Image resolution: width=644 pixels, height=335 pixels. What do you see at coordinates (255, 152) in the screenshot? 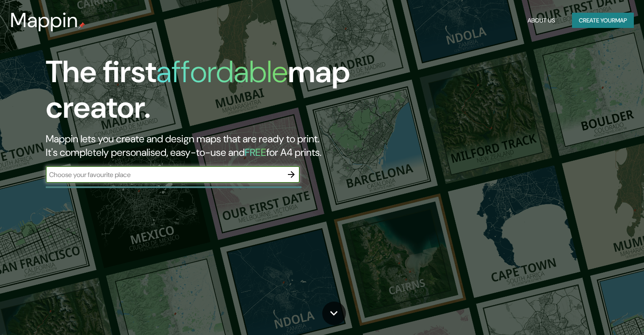
I see `h5: FREE` at bounding box center [255, 152].